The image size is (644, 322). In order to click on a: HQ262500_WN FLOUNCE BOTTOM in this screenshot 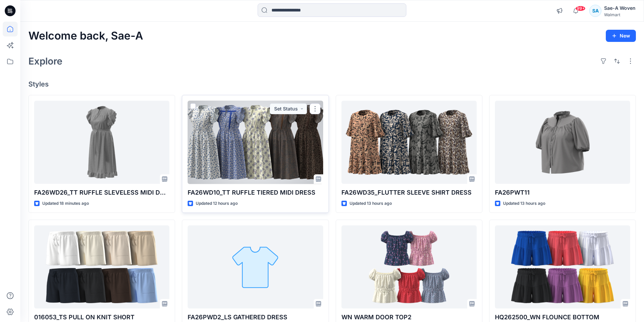, I will do `click(563, 267)`.